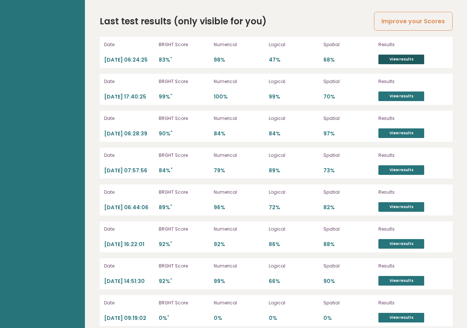 The height and width of the screenshot is (328, 467). What do you see at coordinates (239, 208) in the screenshot?
I see `p: 96%` at bounding box center [239, 208].